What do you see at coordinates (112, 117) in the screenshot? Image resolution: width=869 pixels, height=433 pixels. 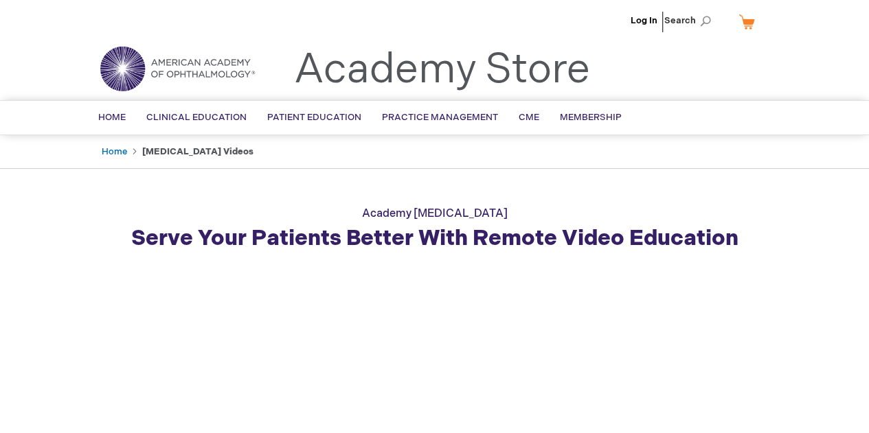 I see `span: Home` at bounding box center [112, 117].